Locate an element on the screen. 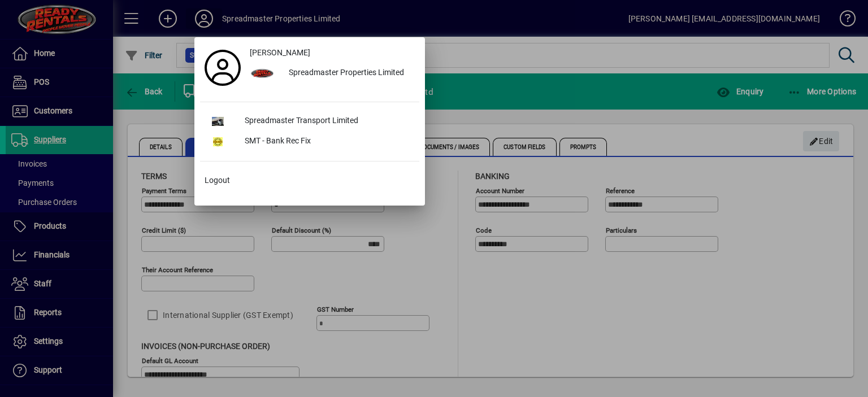 The width and height of the screenshot is (868, 397). span: Logout is located at coordinates (217, 180).